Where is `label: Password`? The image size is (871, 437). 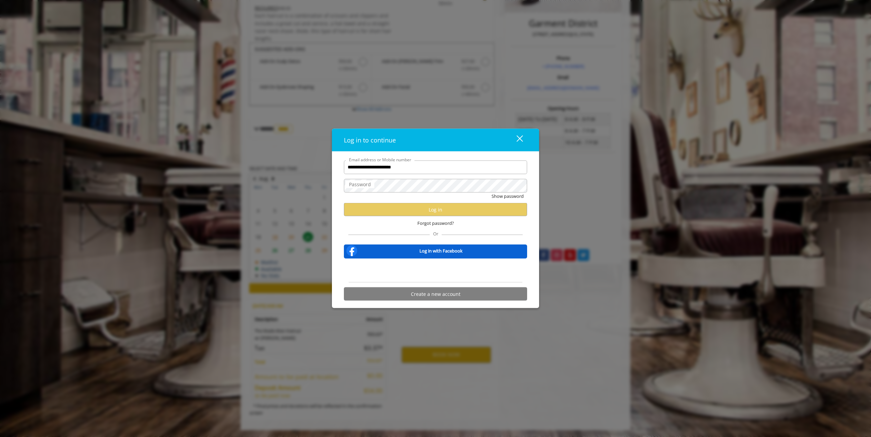
label: Password is located at coordinates (360, 184).